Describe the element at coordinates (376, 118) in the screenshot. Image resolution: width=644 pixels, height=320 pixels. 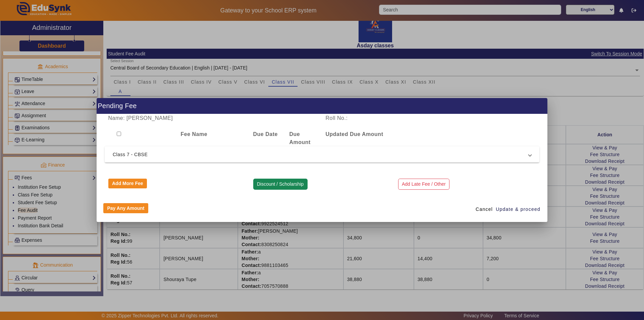
I see `div: Roll No.:` at that location.